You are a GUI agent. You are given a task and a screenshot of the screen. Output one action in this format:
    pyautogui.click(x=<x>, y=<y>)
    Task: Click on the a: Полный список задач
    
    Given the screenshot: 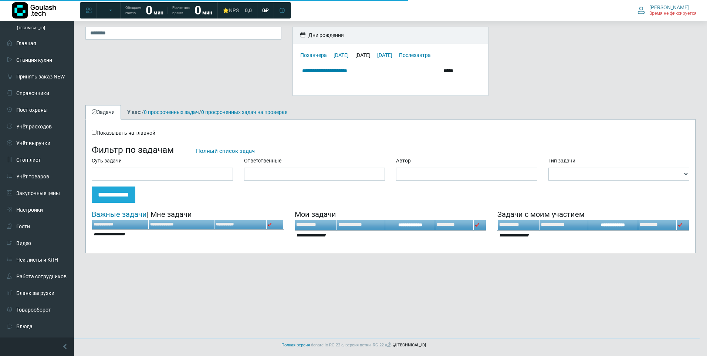 What is the action you would take?
    pyautogui.click(x=225, y=151)
    